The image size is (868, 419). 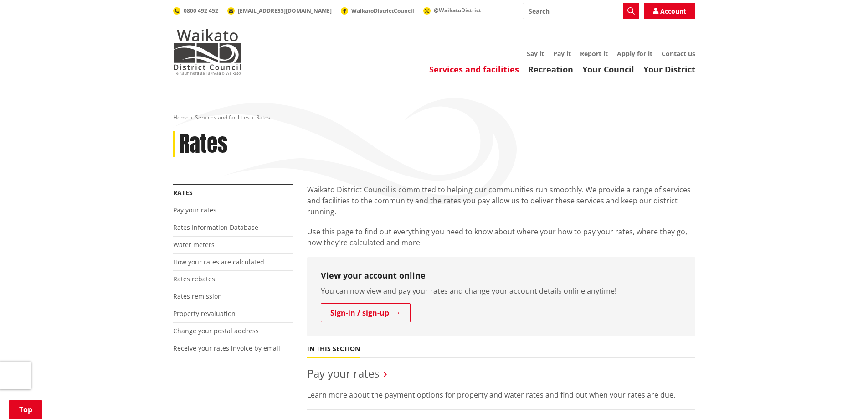 I want to click on a: Rates, so click(x=183, y=192).